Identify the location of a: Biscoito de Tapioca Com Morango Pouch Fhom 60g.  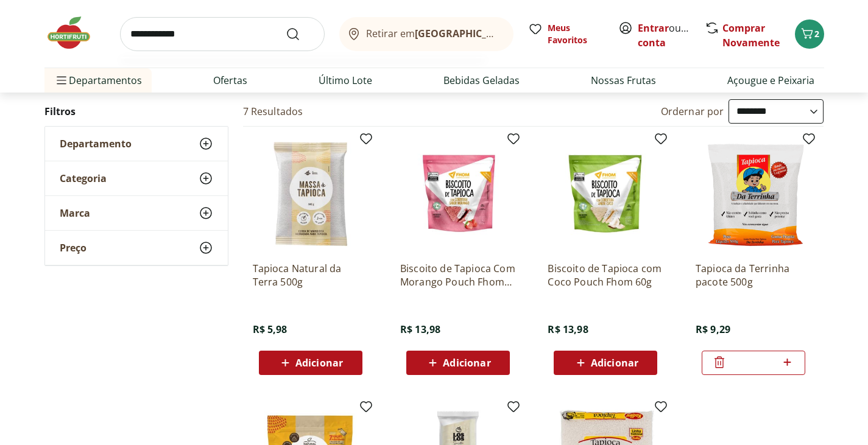
(458, 275).